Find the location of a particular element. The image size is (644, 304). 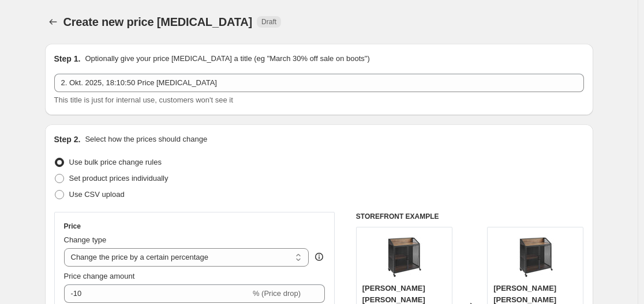

span: Set product prices individually is located at coordinates (119, 178).